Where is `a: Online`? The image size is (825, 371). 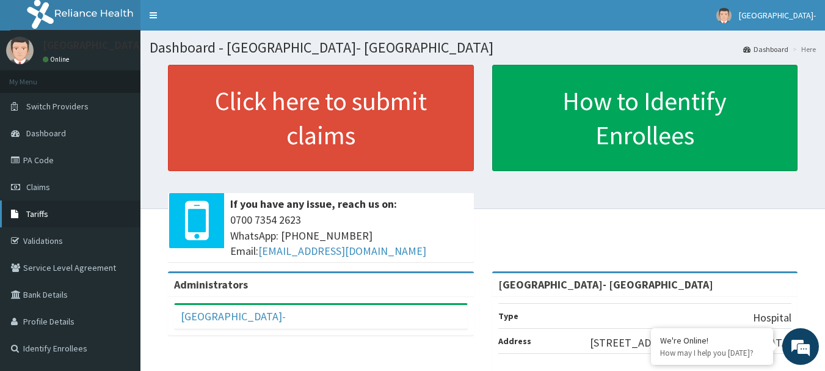 a: Online is located at coordinates (57, 59).